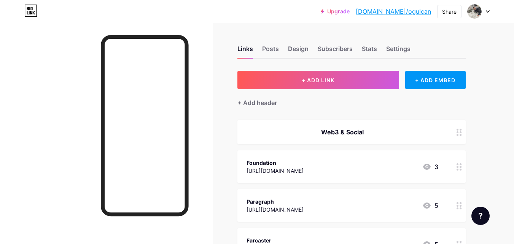 This screenshot has height=244, width=514. What do you see at coordinates (398, 51) in the screenshot?
I see `div: Settings` at bounding box center [398, 51].